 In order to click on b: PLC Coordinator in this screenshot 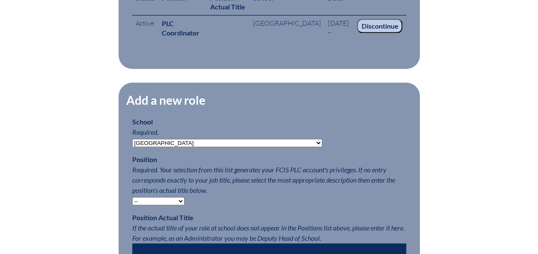, I will do `click(181, 28)`.